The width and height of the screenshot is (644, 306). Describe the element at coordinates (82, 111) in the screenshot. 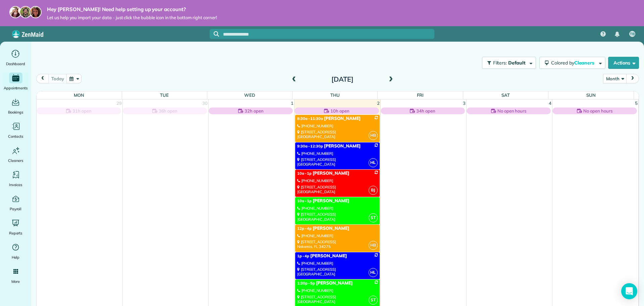

I see `span: 31h open` at that location.